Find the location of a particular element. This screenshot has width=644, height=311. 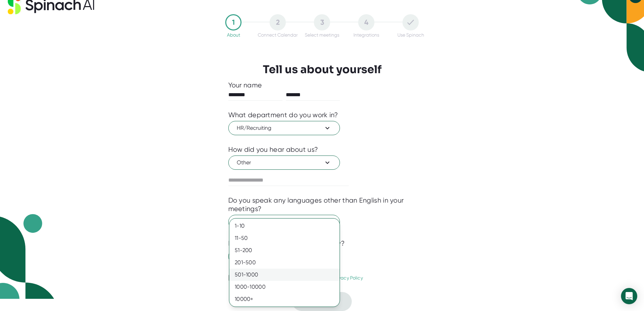

div: 501-1000 is located at coordinates (285, 275).